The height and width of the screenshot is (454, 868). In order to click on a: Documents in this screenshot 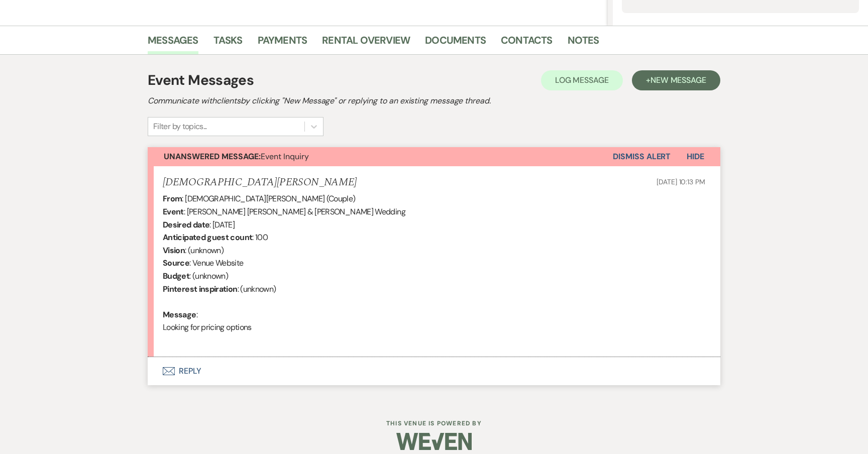, I will do `click(455, 43)`.